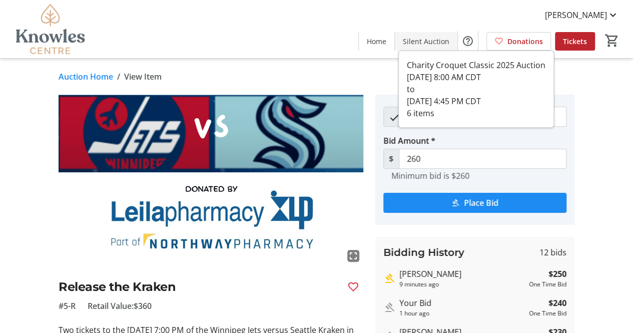  I want to click on button: Help, so click(468, 41).